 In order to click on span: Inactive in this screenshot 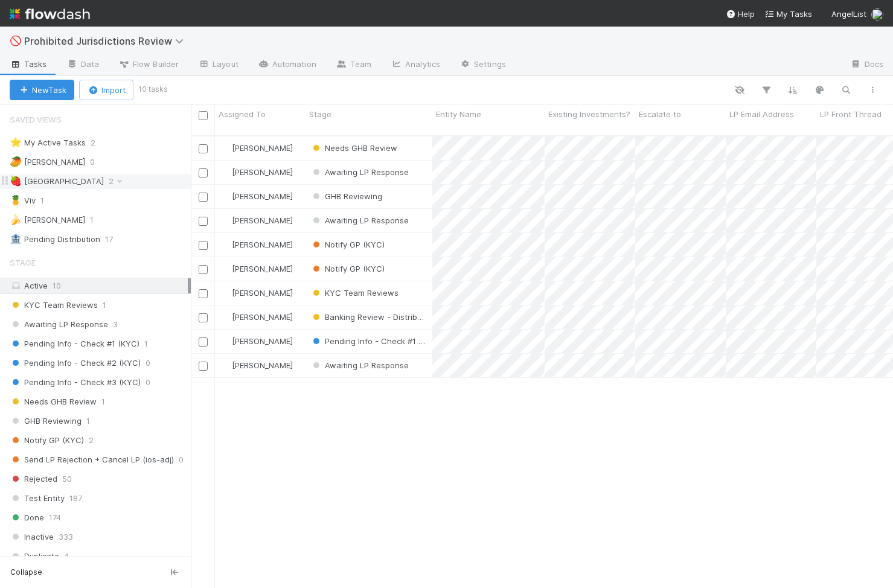, I will do `click(31, 536)`.